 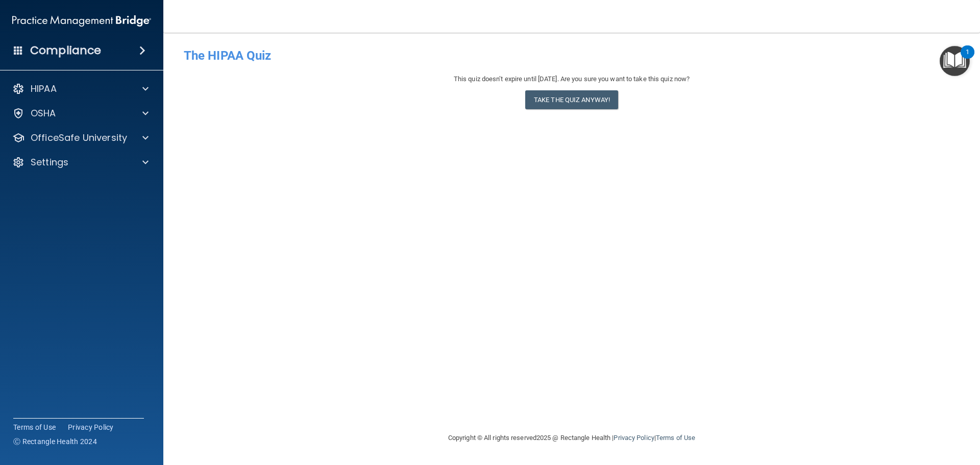 I want to click on button: Take the quiz anyway!, so click(x=572, y=99).